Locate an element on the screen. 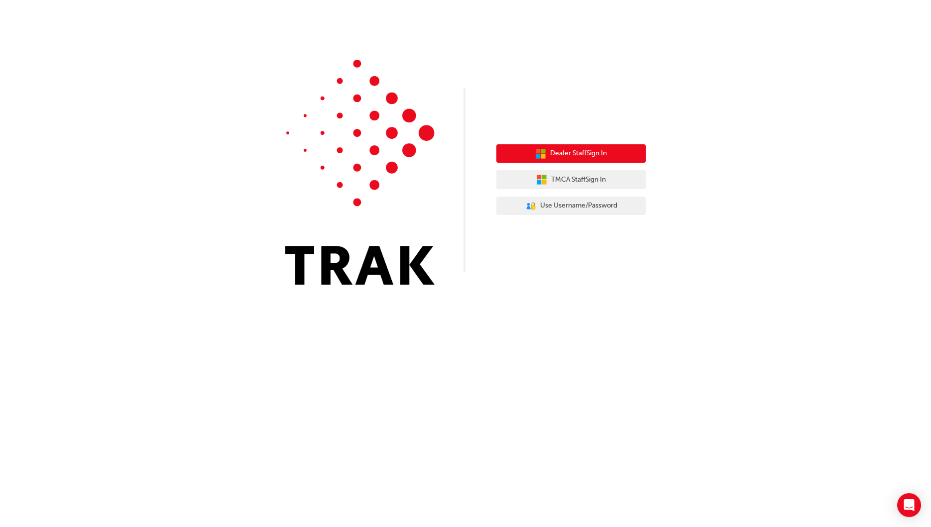 The image size is (931, 527). span: Use Username/Password is located at coordinates (578, 206).